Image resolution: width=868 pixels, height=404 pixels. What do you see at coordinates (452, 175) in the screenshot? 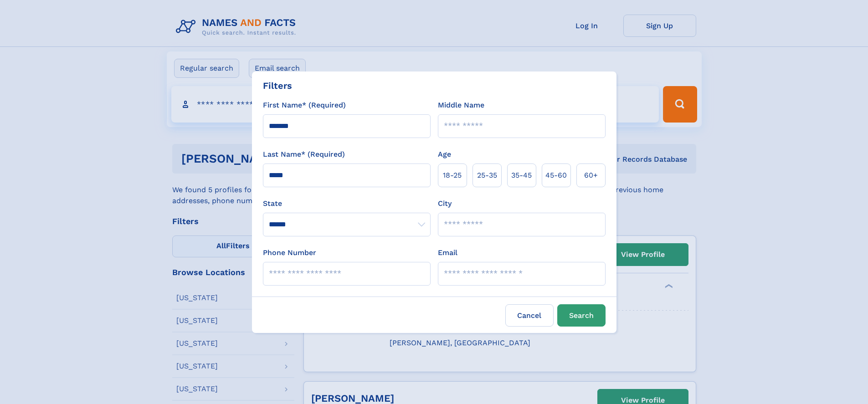
I see `span: 18‑25` at bounding box center [452, 175].